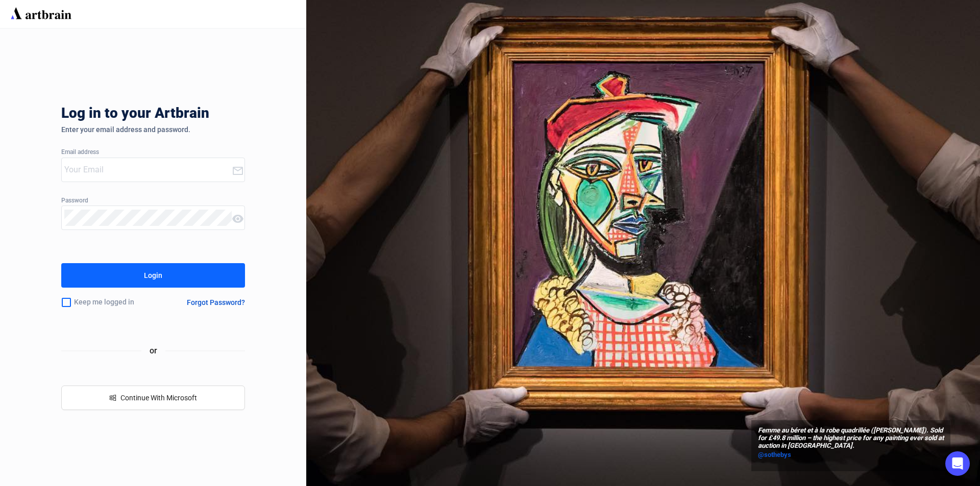 The height and width of the screenshot is (486, 980). I want to click on div: Login, so click(153, 275).